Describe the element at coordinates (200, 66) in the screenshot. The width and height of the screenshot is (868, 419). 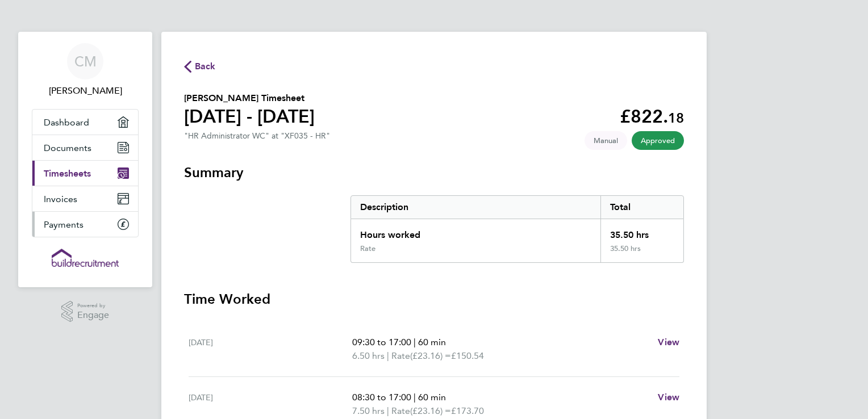
I see `button: Back` at that location.